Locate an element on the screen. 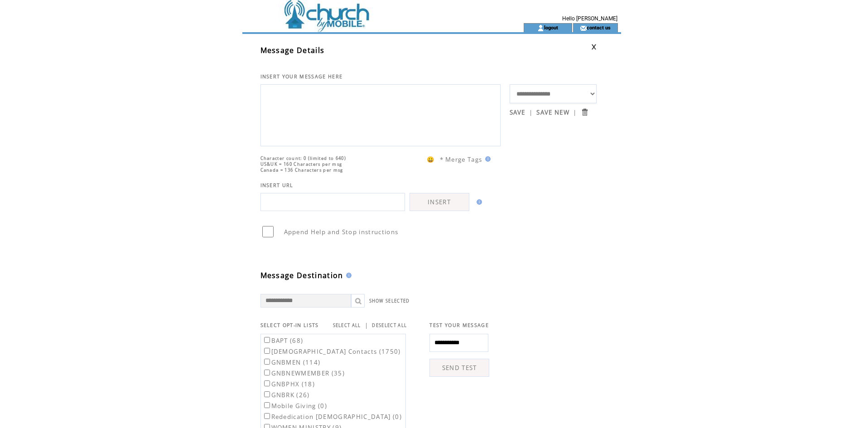 The image size is (863, 428). a: INSERT is located at coordinates (439, 202).